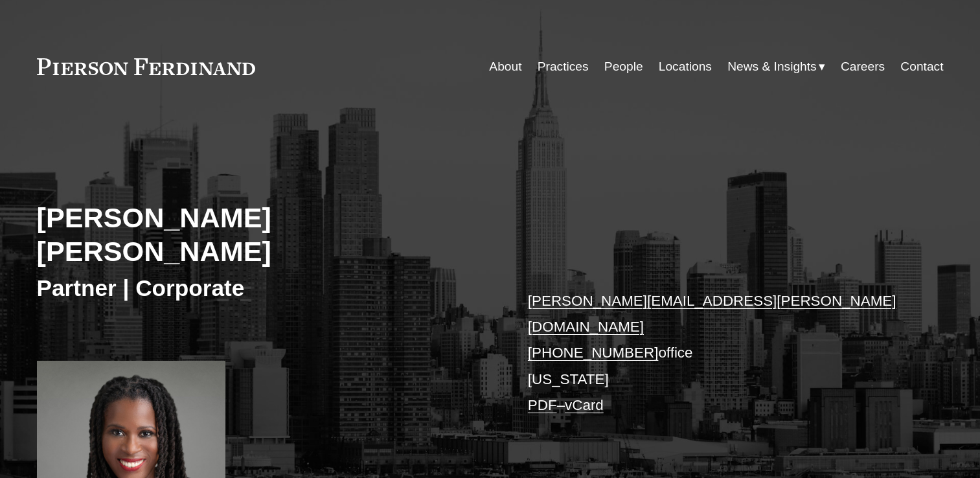 This screenshot has height=478, width=980. What do you see at coordinates (624, 67) in the screenshot?
I see `a: People` at bounding box center [624, 67].